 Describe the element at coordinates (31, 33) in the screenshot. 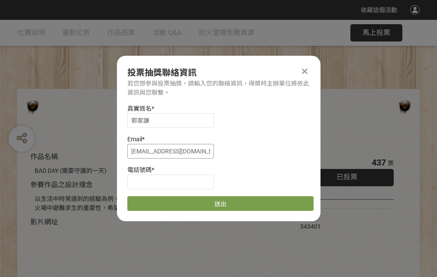

I see `a: 比賽說明` at that location.